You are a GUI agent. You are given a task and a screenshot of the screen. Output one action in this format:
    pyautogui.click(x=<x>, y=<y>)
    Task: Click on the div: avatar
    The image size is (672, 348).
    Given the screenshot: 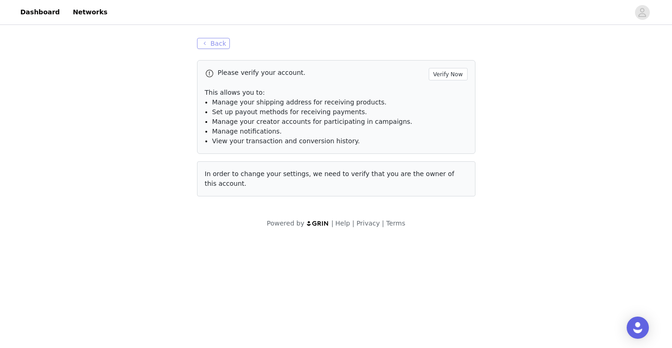 What is the action you would take?
    pyautogui.click(x=642, y=12)
    